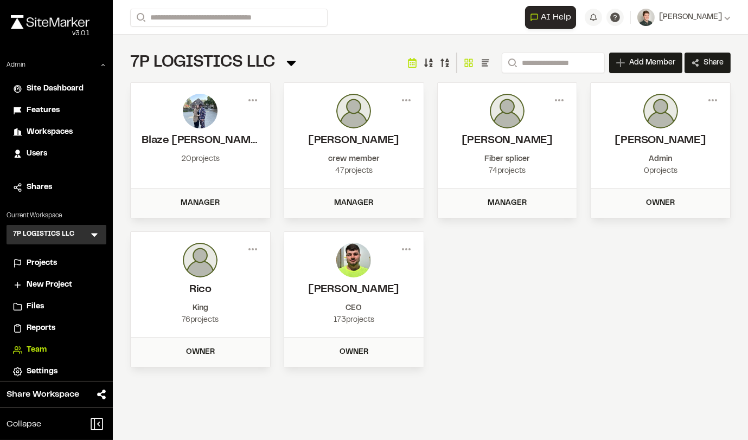 This screenshot has width=748, height=440. I want to click on span: Settings, so click(42, 372).